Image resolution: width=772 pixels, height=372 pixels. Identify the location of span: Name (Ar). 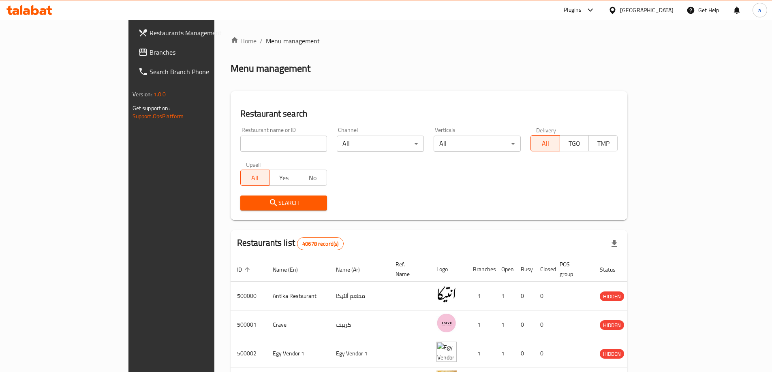
(353, 270).